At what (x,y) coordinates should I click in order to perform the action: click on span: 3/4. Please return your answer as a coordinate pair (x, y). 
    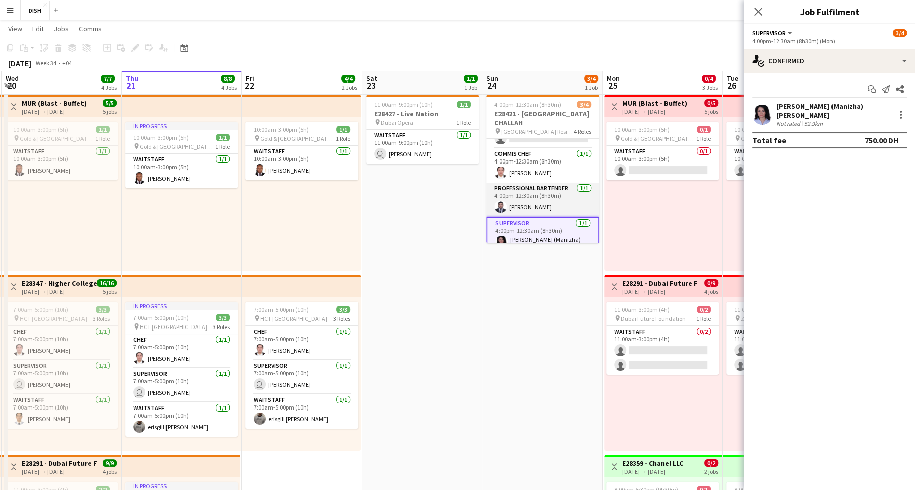
    Looking at the image, I should click on (584, 104).